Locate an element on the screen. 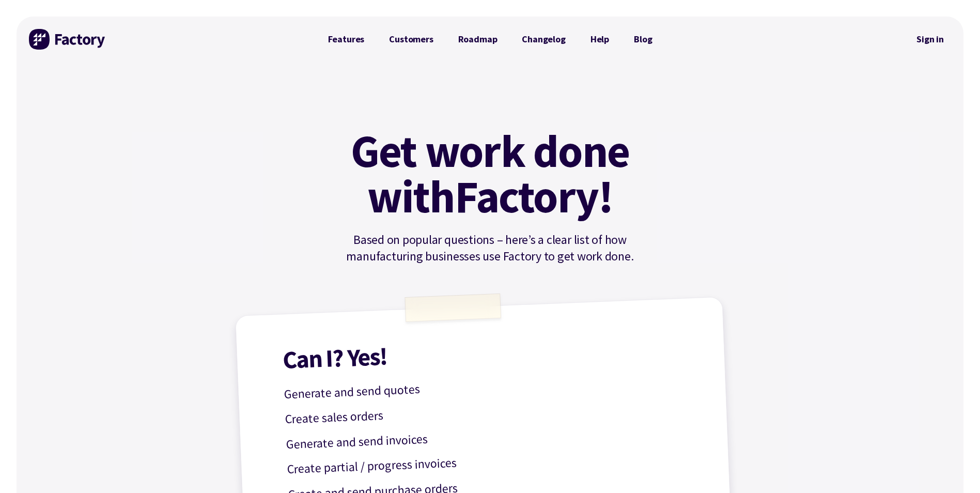  mark: Factory! is located at coordinates (533, 197).